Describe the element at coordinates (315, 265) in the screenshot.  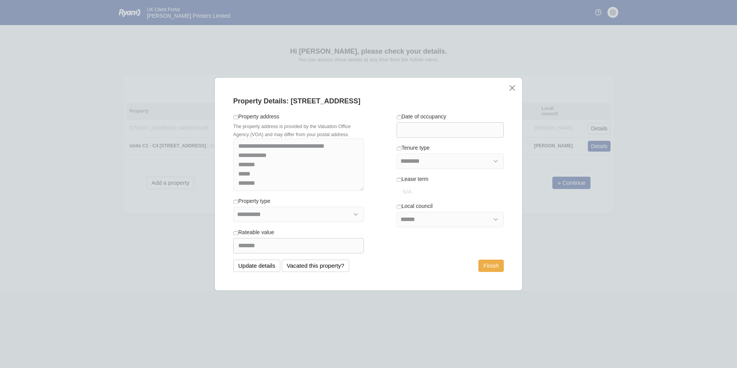
I see `button: Vacated this property?` at that location.